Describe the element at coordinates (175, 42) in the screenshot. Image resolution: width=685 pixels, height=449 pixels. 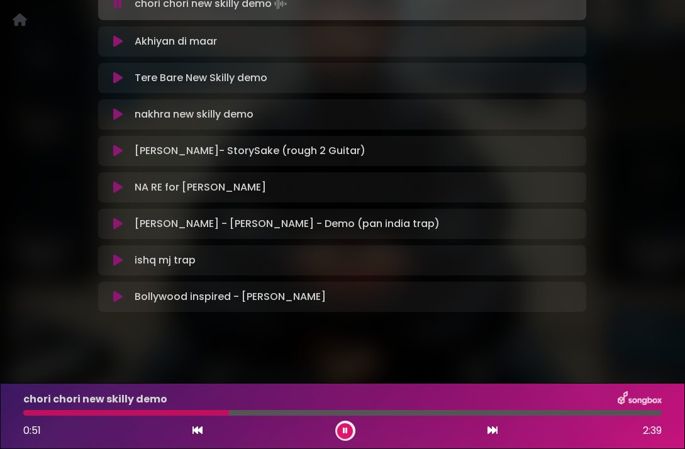
I see `p: Akhiyan di maar` at that location.